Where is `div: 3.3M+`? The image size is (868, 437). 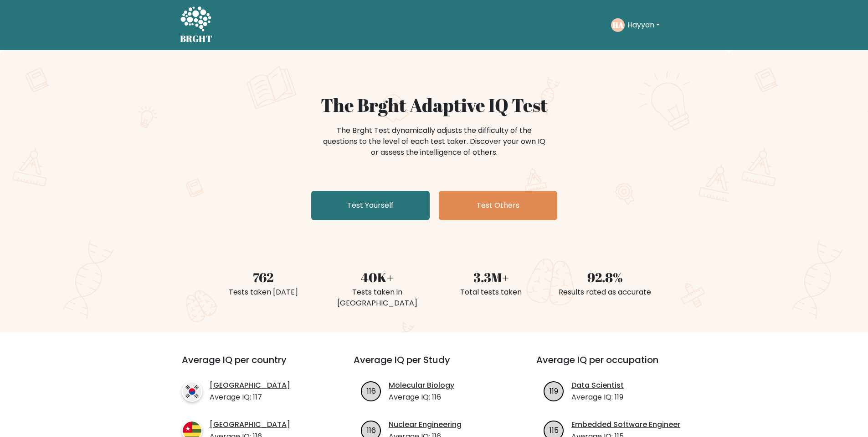
div: 3.3M+ is located at coordinates (491, 277).